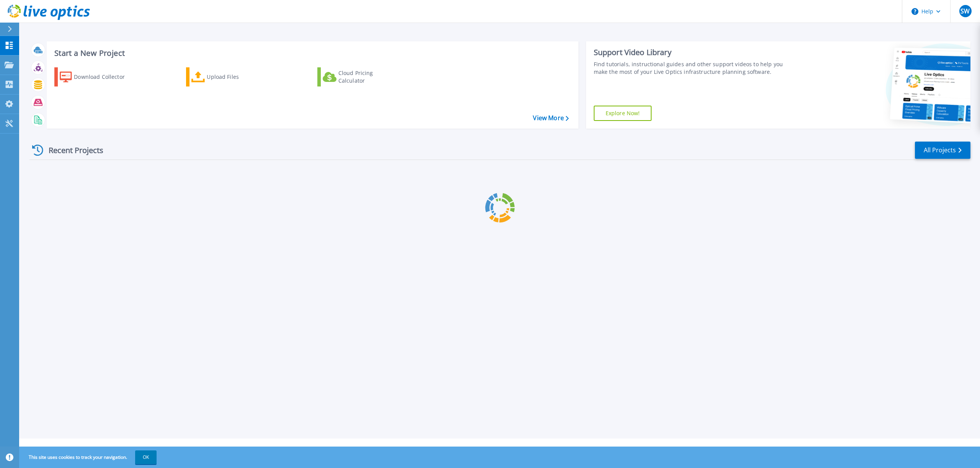 Image resolution: width=980 pixels, height=468 pixels. I want to click on h3: Start a New Project, so click(311, 54).